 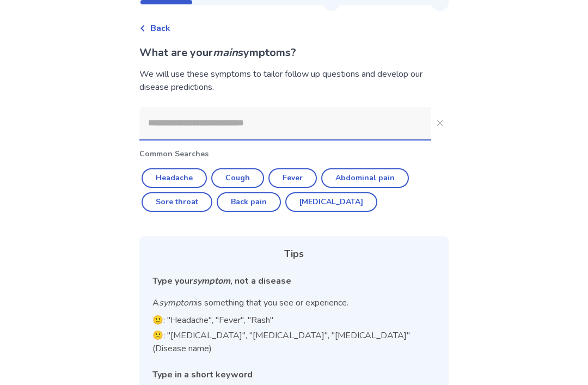 I want to click on div: We will use these symptoms to tailor follow up questions and develop our disease predictions., so click(x=294, y=81).